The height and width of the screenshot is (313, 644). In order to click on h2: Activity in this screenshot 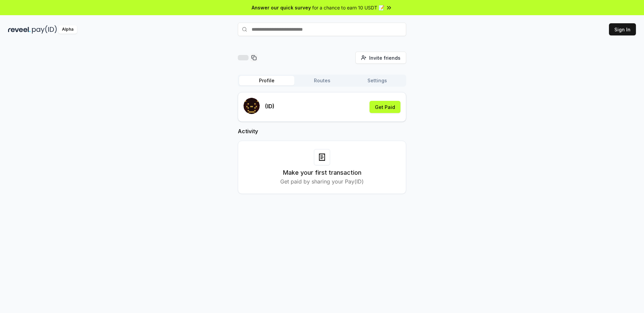, I will do `click(322, 131)`.